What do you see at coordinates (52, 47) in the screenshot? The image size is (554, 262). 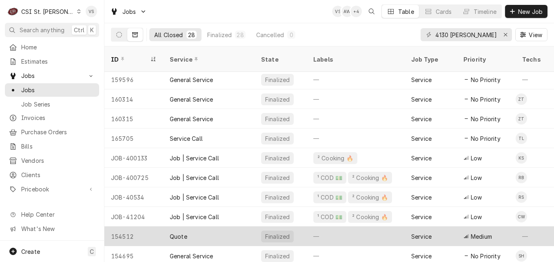 I see `a: Home` at bounding box center [52, 47].